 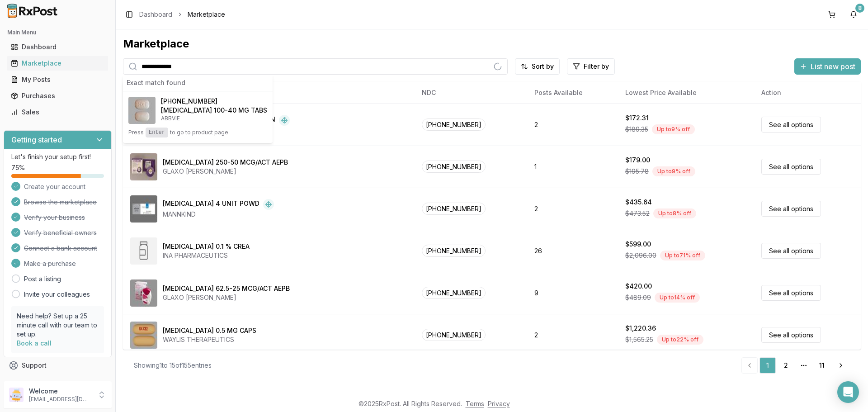 I want to click on span: $473.52, so click(x=637, y=214).